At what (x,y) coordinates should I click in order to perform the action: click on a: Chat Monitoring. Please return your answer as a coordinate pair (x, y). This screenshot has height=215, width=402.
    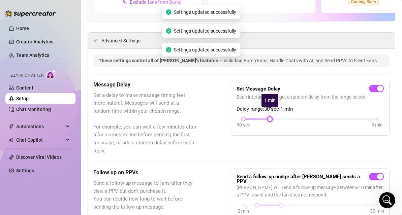
    Looking at the image, I should click on (33, 109).